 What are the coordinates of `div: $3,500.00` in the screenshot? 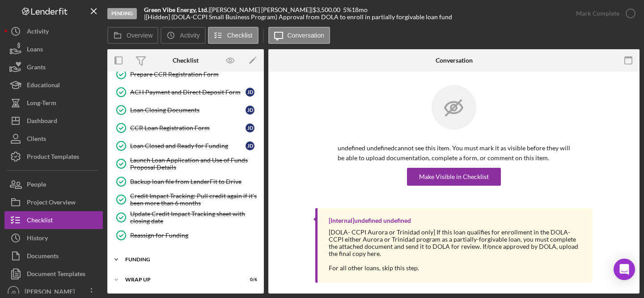 It's located at (328, 9).